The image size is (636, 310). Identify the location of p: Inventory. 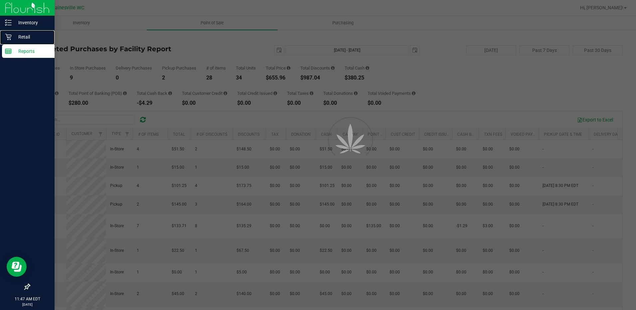
(32, 23).